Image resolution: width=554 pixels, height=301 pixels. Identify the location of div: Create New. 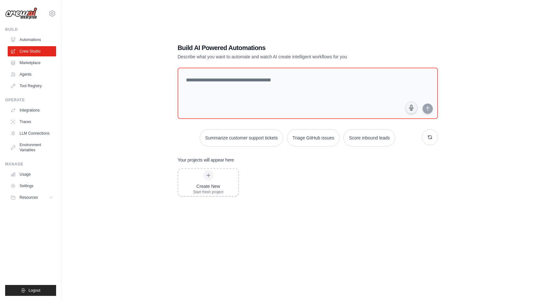
(208, 186).